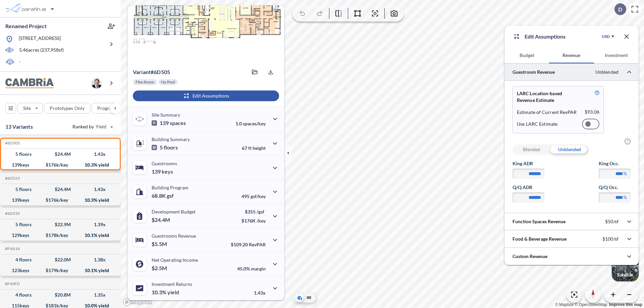 The height and width of the screenshot is (308, 644). What do you see at coordinates (30, 84) in the screenshot?
I see `img: BrandImage` at bounding box center [30, 84].